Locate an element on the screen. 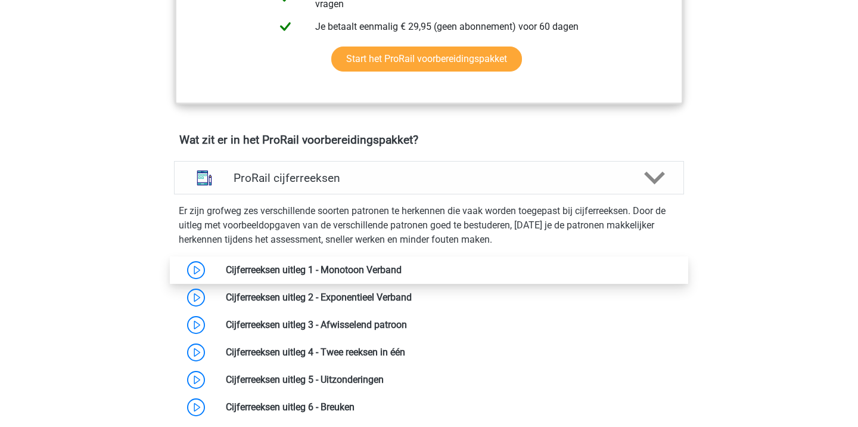  div: Cijferreeksen uitleg 1 - Monotoon Verband is located at coordinates (450, 270).